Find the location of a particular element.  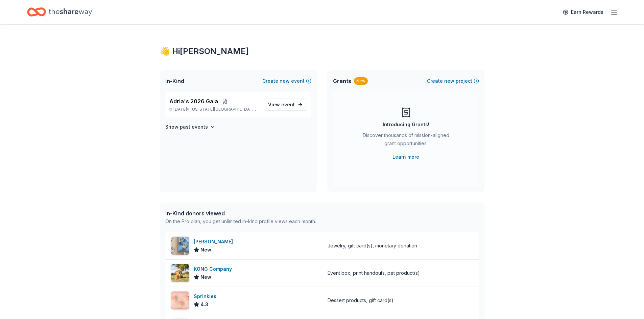

div: Dessert products, gift card(s) is located at coordinates (360, 300).